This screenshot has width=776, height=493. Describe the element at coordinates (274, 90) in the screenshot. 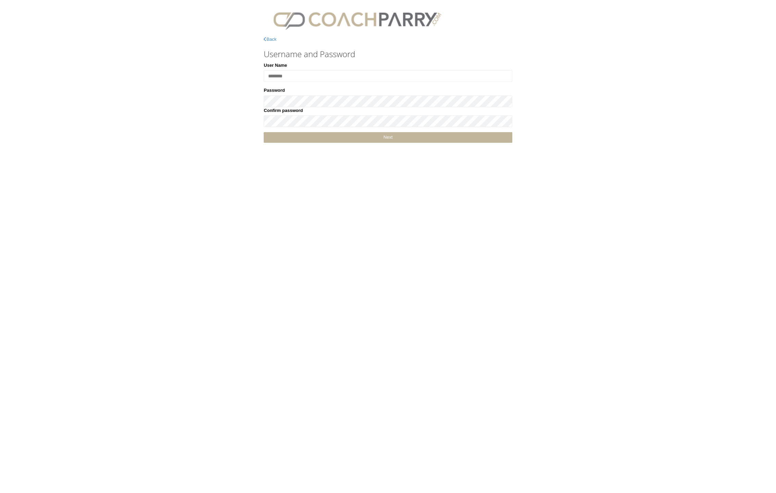

I see `label: Password` at that location.